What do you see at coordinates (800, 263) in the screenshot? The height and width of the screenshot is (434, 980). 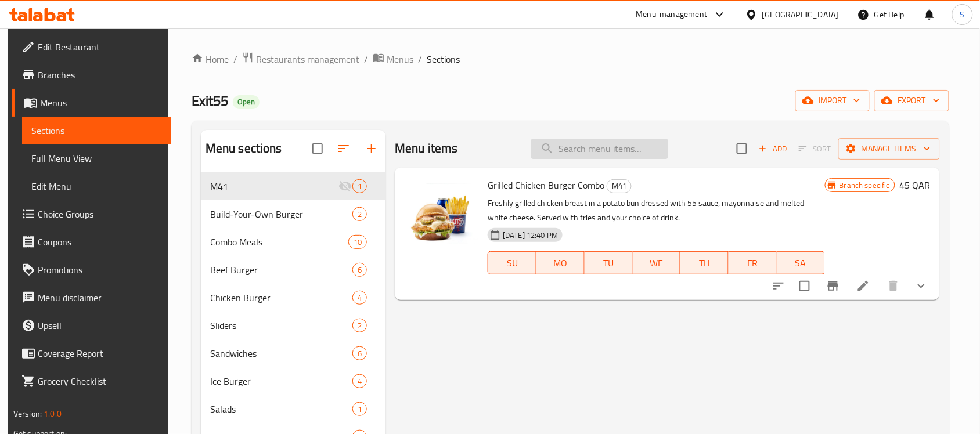 I see `button: SA` at bounding box center [800, 263].